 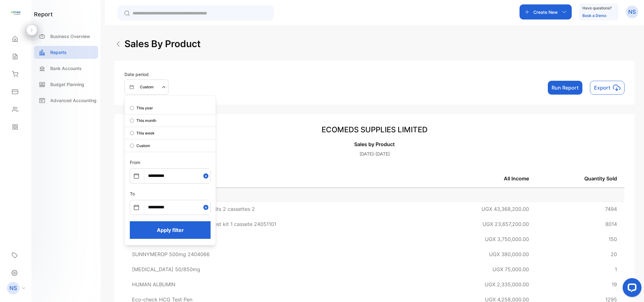 I want to click on td: 7494, so click(x=581, y=209).